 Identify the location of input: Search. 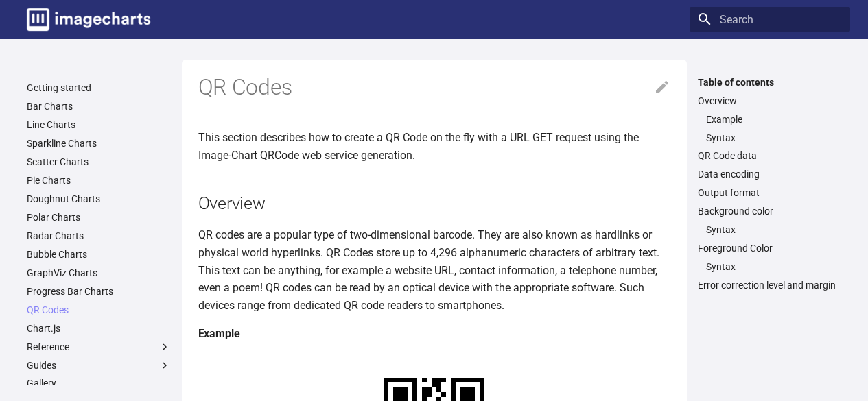
(770, 19).